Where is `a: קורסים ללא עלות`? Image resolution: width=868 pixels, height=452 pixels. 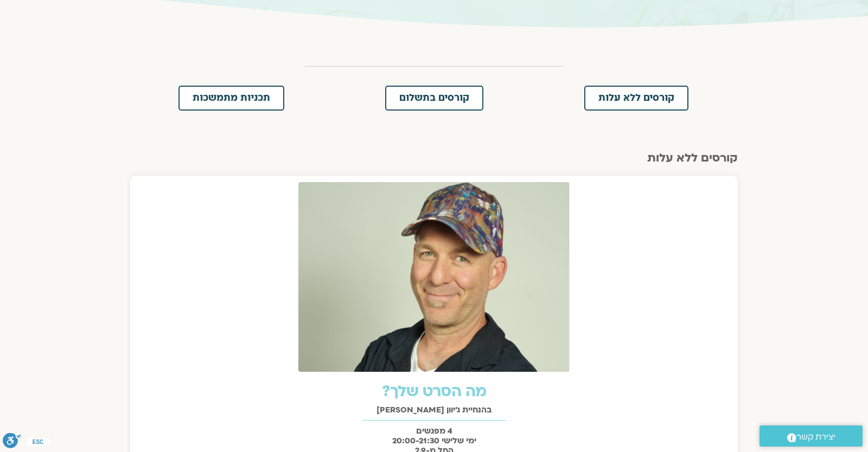
a: קורסים ללא עלות is located at coordinates (636, 98).